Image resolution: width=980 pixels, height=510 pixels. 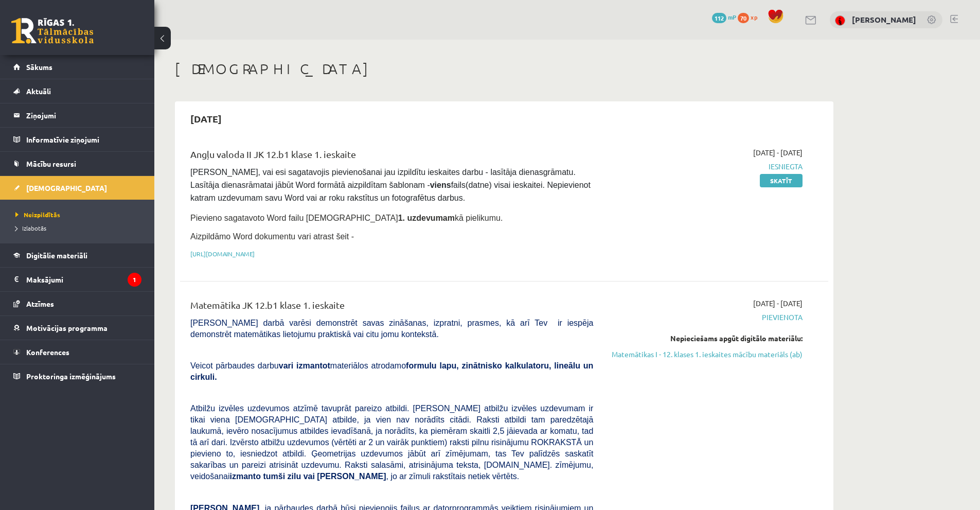 I want to click on a: Informatīvie ziņojumi, so click(x=77, y=139).